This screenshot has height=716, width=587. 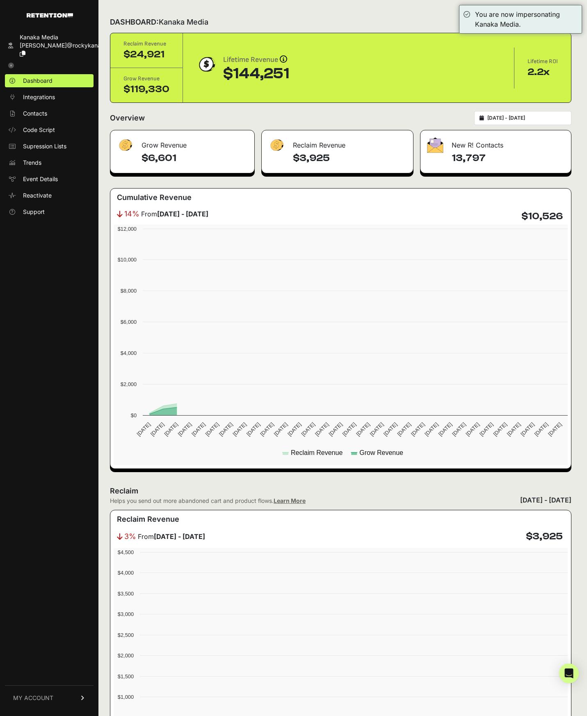 What do you see at coordinates (256, 74) in the screenshot?
I see `div: $144,251` at bounding box center [256, 74].